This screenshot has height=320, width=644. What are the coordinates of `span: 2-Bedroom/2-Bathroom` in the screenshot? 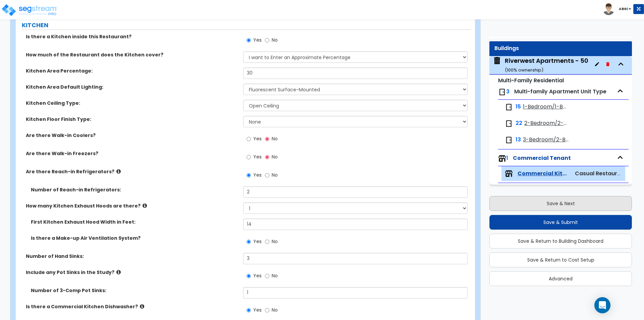 It's located at (547, 123).